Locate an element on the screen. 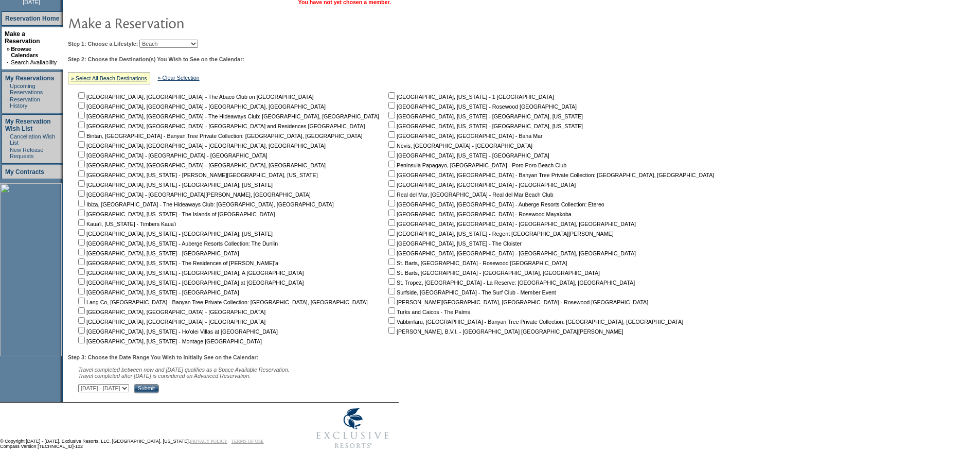  img: Exclusive Resorts is located at coordinates (353, 428).